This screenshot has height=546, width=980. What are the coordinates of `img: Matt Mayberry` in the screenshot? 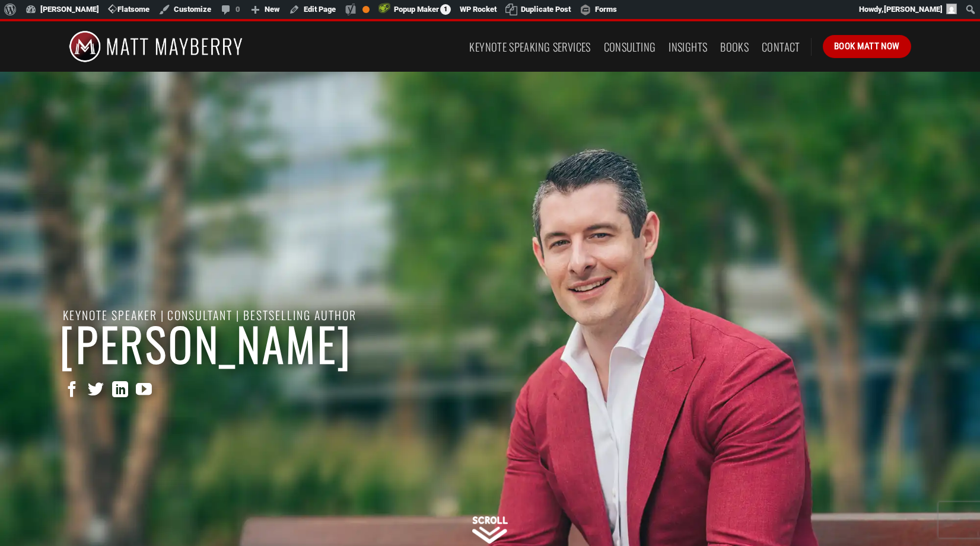 It's located at (156, 46).